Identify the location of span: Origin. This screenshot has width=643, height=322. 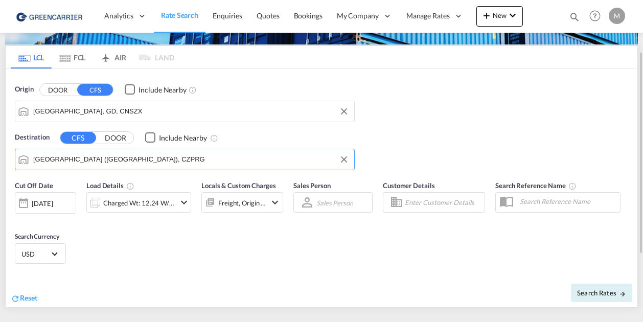
(24, 89).